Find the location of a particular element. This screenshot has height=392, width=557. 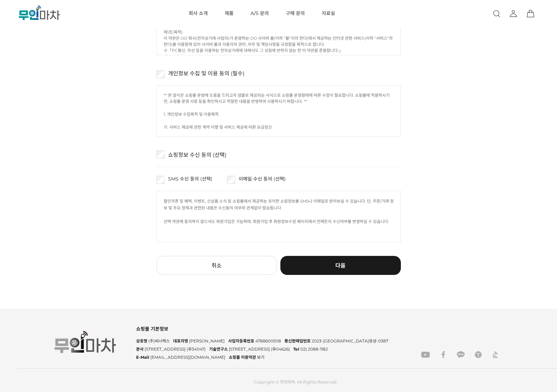

span: 대표자명 is located at coordinates (181, 341).